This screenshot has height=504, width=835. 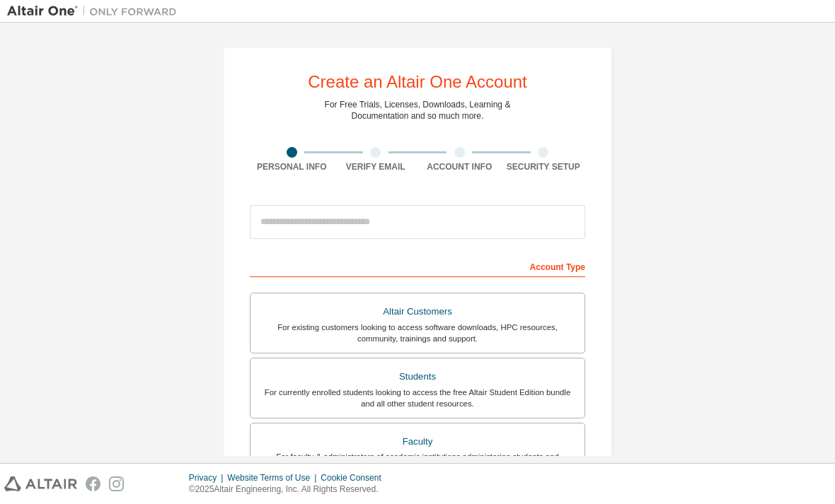 What do you see at coordinates (208, 478) in the screenshot?
I see `div: Privacy` at bounding box center [208, 478].